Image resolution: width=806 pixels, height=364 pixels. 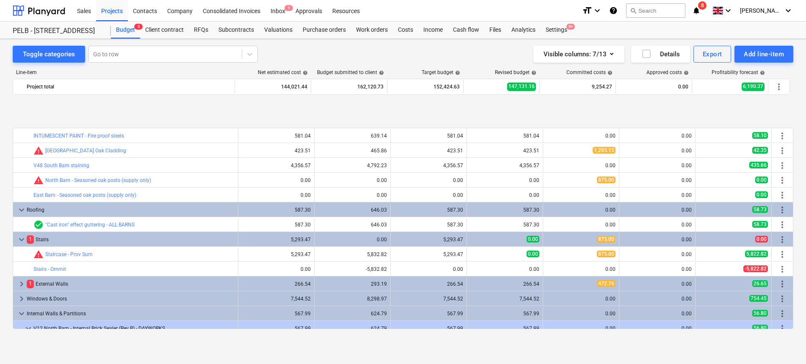 What do you see at coordinates (164, 30) in the screenshot?
I see `a: Client contract` at bounding box center [164, 30].